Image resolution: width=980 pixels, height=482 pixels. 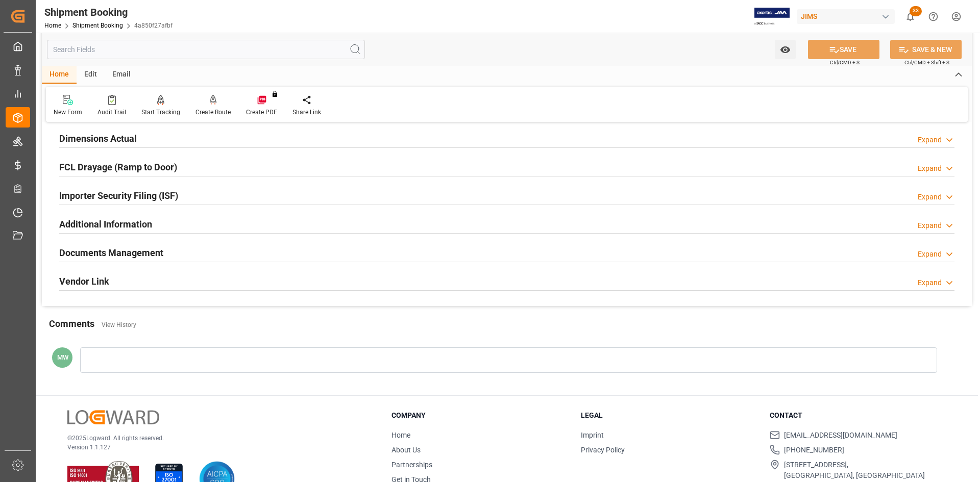 I want to click on h2: Vendor Link, so click(x=85, y=281).